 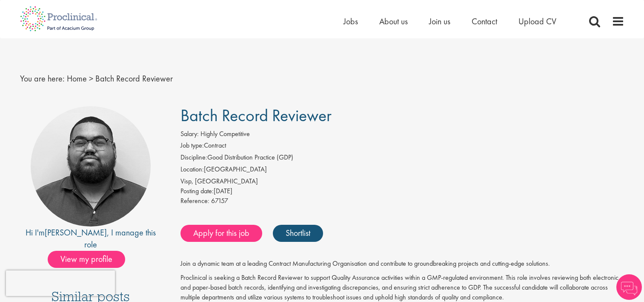 I want to click on label: Discipline:, so click(x=194, y=157).